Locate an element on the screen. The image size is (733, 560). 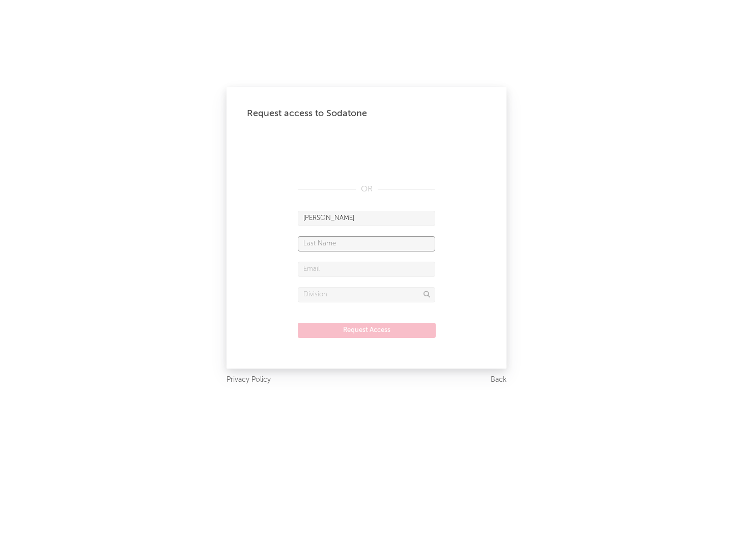
input: Email is located at coordinates (367, 269).